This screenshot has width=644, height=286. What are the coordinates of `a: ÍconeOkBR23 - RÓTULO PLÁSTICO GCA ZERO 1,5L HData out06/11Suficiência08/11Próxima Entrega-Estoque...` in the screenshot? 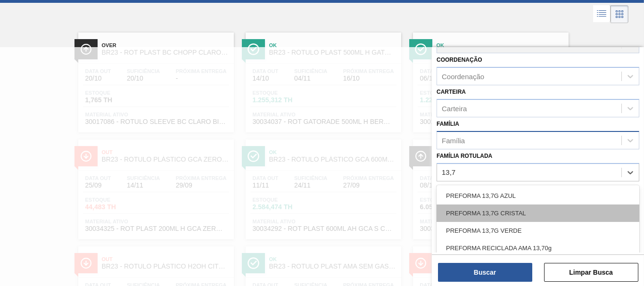 It's located at (489, 79).